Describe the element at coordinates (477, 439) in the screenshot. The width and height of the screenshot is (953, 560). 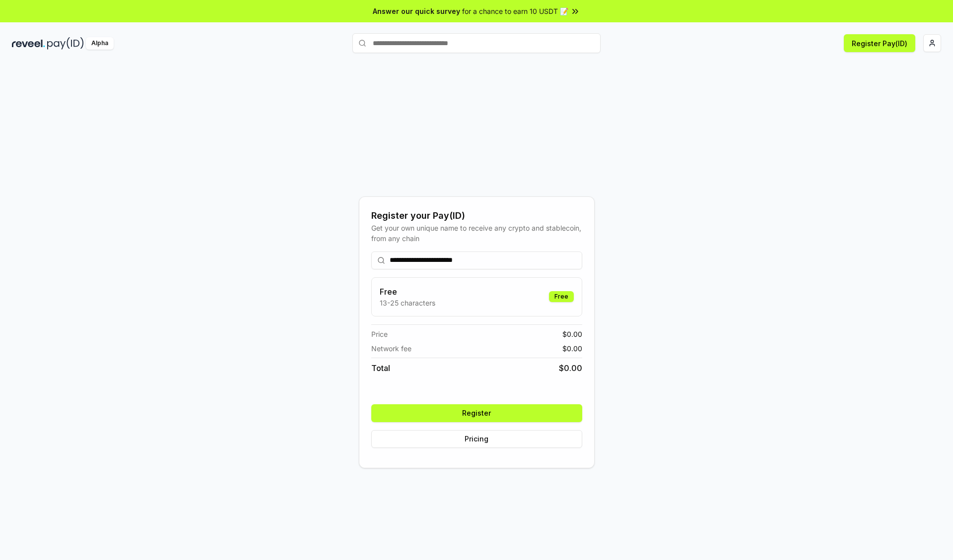
I see `button: Pricing` at that location.